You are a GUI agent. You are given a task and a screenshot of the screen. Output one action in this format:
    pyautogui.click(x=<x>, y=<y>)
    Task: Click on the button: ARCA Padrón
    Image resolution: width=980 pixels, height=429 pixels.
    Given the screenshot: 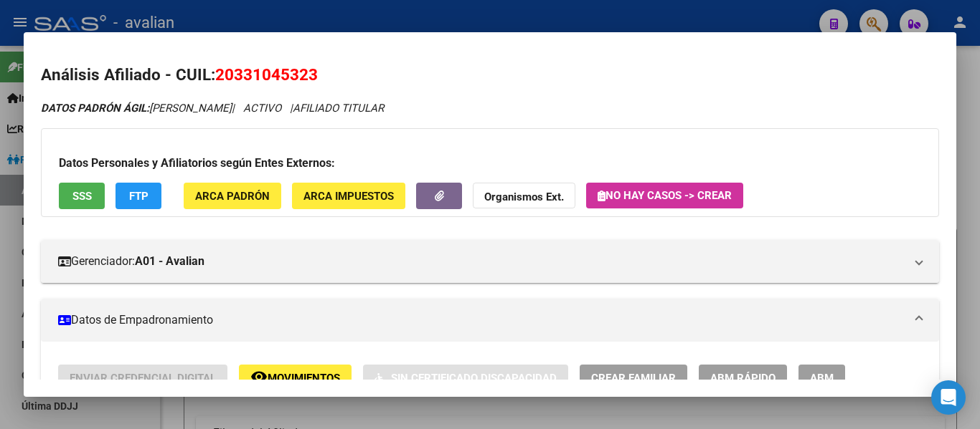 What is the action you would take?
    pyautogui.click(x=232, y=195)
    